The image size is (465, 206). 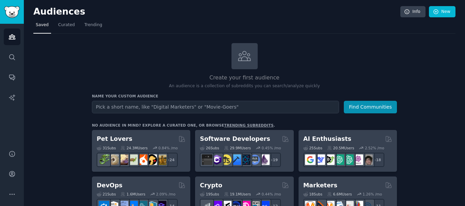 What do you see at coordinates (235, 160) in the screenshot?
I see `img: iOSProgramming` at bounding box center [235, 160].